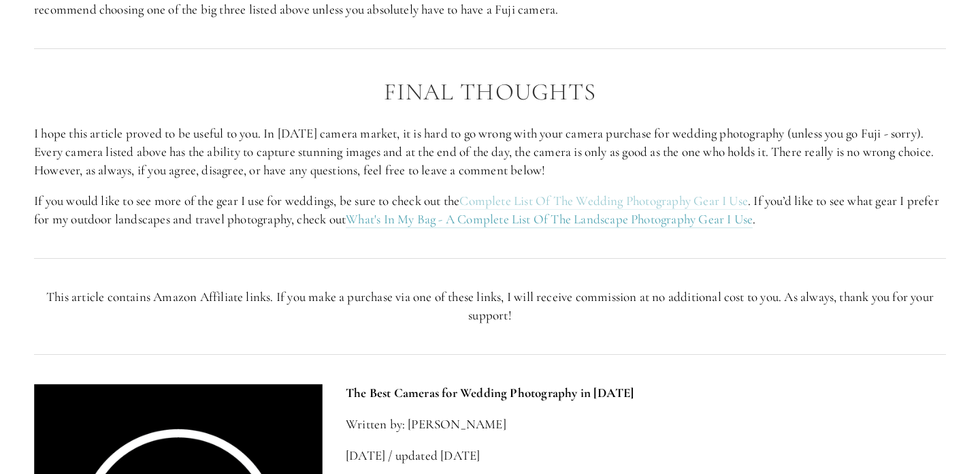  Describe the element at coordinates (604, 201) in the screenshot. I see `a: Complete List Of The Wedding Photography Gear I Use` at that location.